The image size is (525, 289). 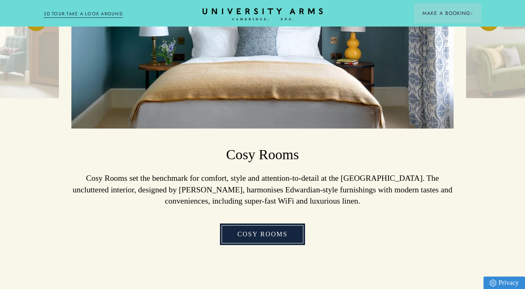 What do you see at coordinates (262, 234) in the screenshot?
I see `a: Cosy Rooms` at bounding box center [262, 234].